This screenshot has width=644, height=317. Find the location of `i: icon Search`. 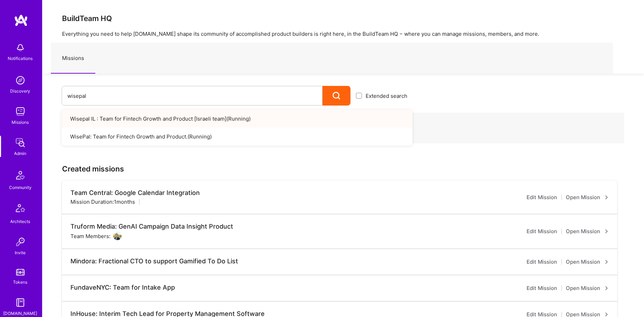

i: icon Search is located at coordinates (336, 96).